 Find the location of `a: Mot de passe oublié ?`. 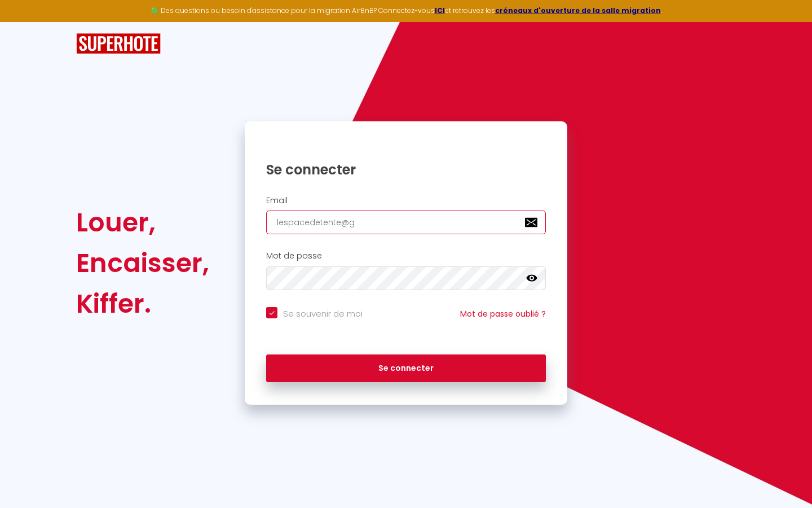

a: Mot de passe oublié ? is located at coordinates (503, 314).